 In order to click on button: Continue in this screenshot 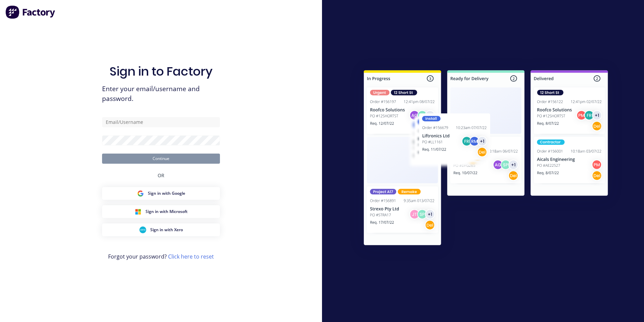, I will do `click(161, 159)`.